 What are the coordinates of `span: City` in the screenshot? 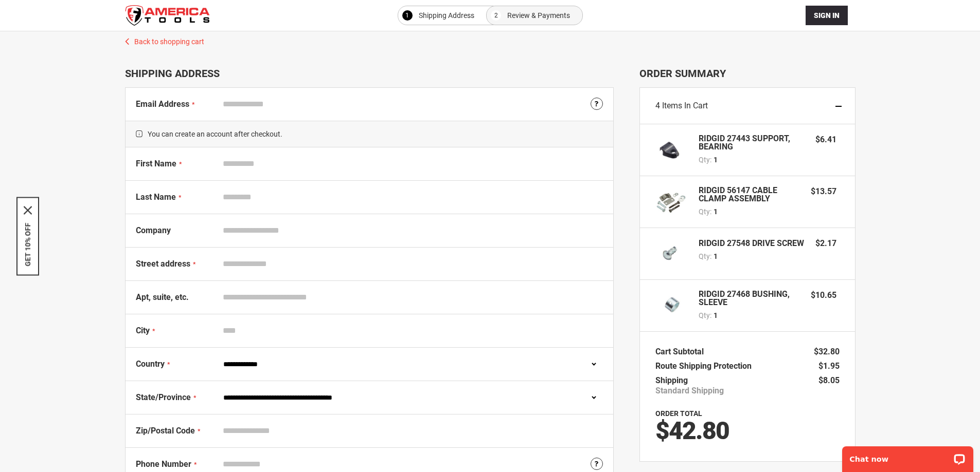 It's located at (143, 330).